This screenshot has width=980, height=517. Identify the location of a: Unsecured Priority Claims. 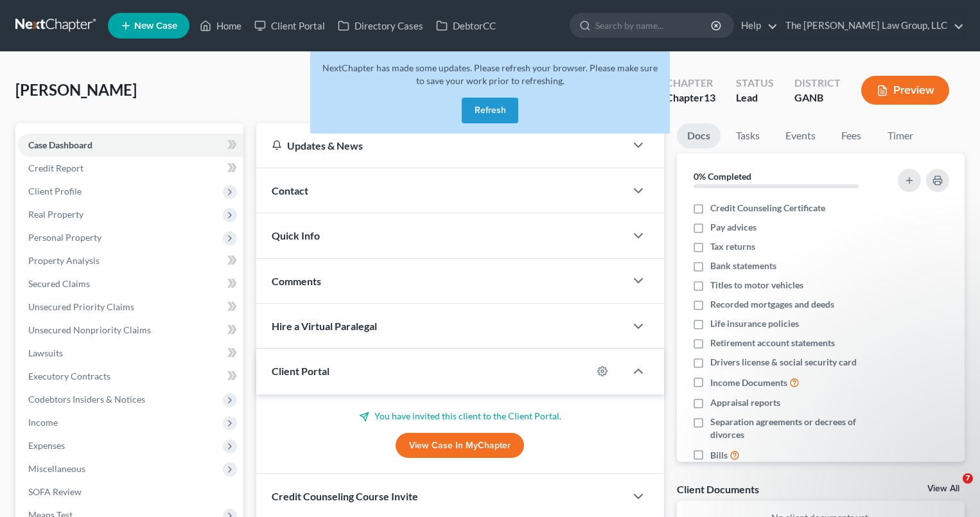
(131, 307).